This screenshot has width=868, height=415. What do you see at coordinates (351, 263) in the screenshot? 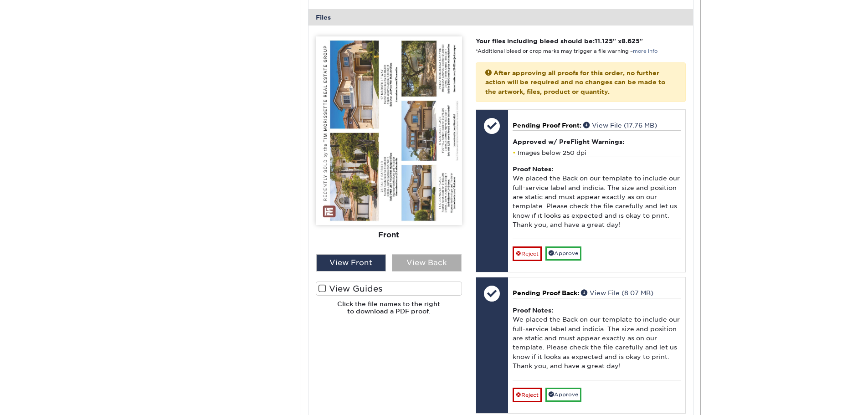
I see `div: View Front` at bounding box center [351, 263].